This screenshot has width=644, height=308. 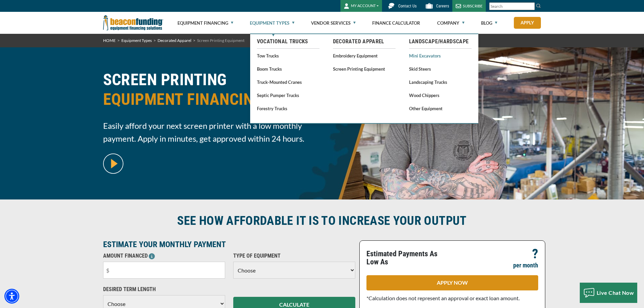 I want to click on a: Tow Trucks, so click(x=288, y=56).